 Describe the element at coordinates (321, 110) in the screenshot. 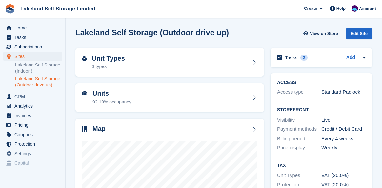

I see `h2: Storefront` at that location.